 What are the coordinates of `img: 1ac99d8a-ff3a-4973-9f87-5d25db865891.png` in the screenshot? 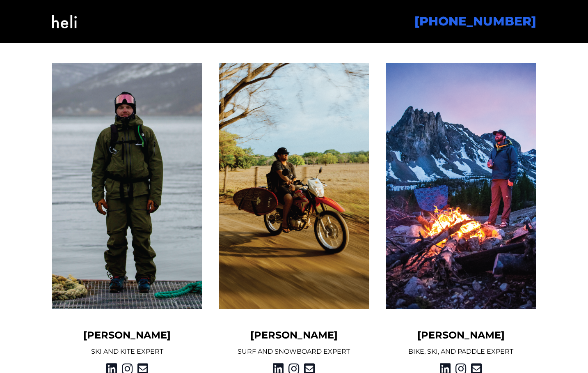 It's located at (294, 186).